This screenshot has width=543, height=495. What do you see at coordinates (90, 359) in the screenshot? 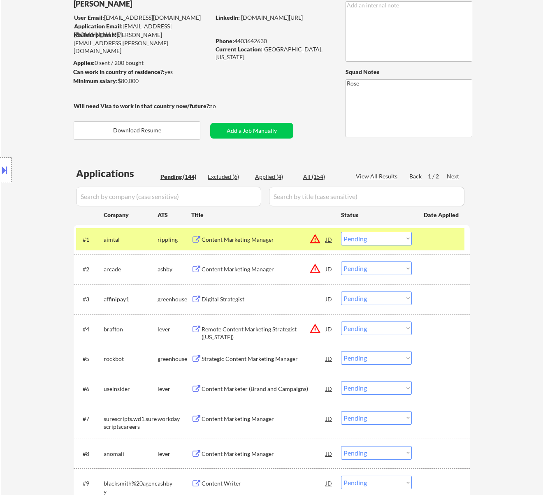
I see `div: #5` at bounding box center [90, 359].